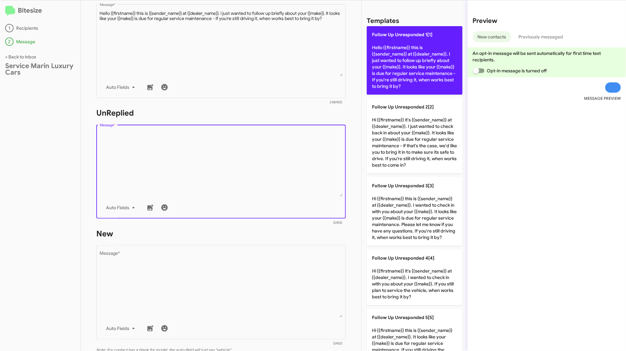 The image size is (626, 351). I want to click on img: logo-minimal.svg, so click(10, 11).